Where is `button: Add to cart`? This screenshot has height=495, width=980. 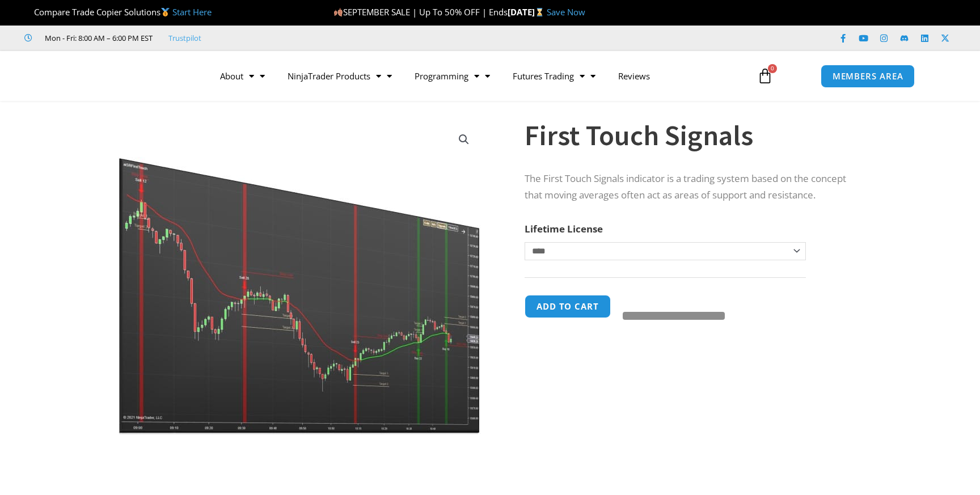 button: Add to cart is located at coordinates (567, 306).